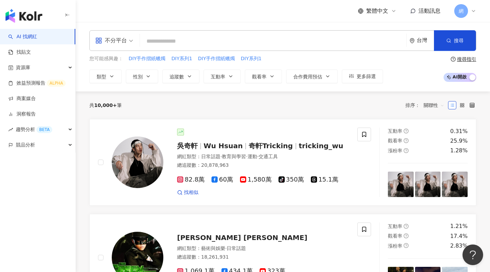 Image resolution: width=490 pixels, height=272 pixels. Describe the element at coordinates (191, 180) in the screenshot. I see `span: 82.8萬` at that location.